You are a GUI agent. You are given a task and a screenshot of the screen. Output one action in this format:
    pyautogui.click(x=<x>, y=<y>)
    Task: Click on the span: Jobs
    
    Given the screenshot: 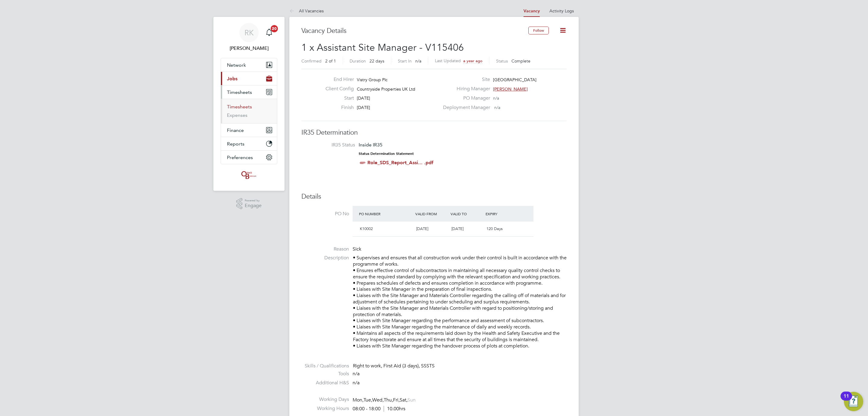 What is the action you would take?
    pyautogui.click(x=232, y=78)
    